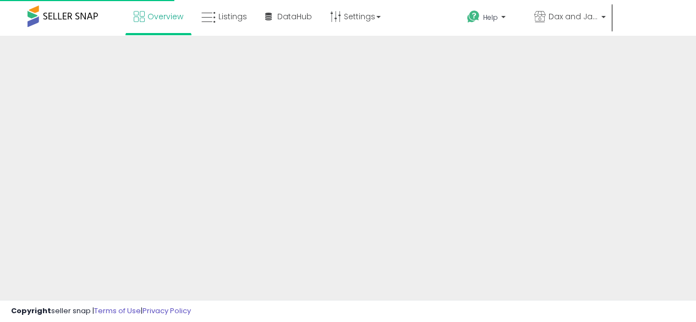 The height and width of the screenshot is (322, 696). I want to click on span: Listings, so click(233, 16).